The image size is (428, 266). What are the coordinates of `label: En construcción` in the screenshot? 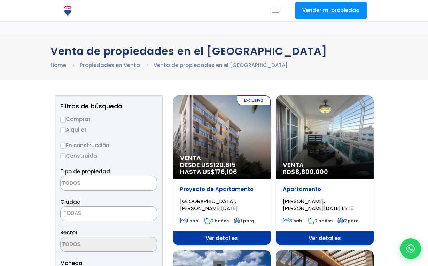 It's located at (109, 145).